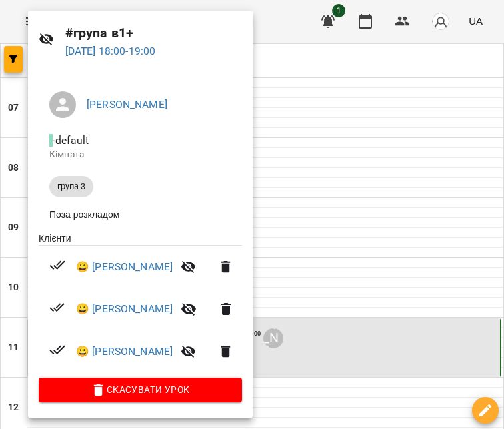  Describe the element at coordinates (140, 390) in the screenshot. I see `span: Скасувати Урок` at that location.